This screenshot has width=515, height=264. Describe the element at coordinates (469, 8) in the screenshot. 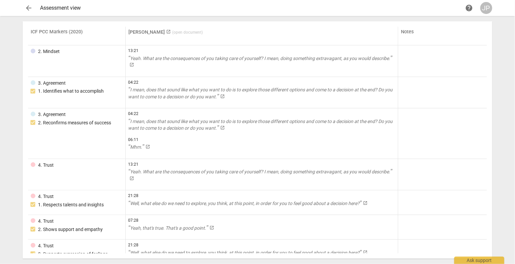

I see `span: help` at that location.